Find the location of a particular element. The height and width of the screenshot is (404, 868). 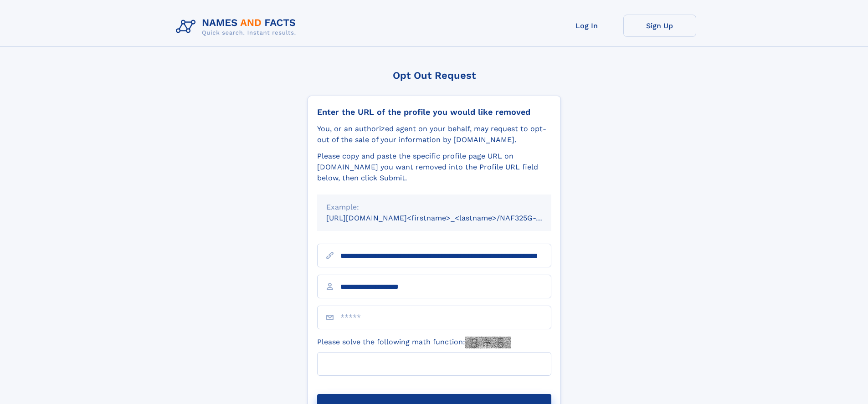

label: Please solve the following math function: is located at coordinates (414, 342).